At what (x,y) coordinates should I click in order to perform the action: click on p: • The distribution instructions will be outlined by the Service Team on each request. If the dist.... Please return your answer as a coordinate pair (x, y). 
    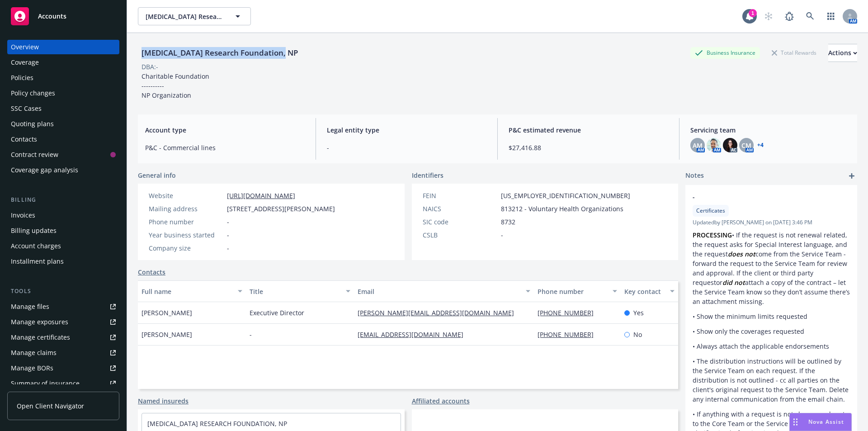
    Looking at the image, I should click on (771, 380).